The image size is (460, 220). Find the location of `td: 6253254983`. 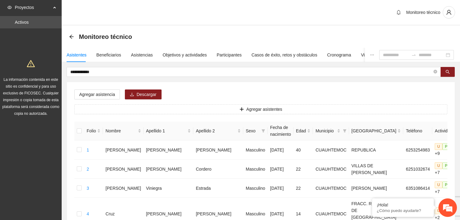

td: 6253254983 is located at coordinates (418, 150).